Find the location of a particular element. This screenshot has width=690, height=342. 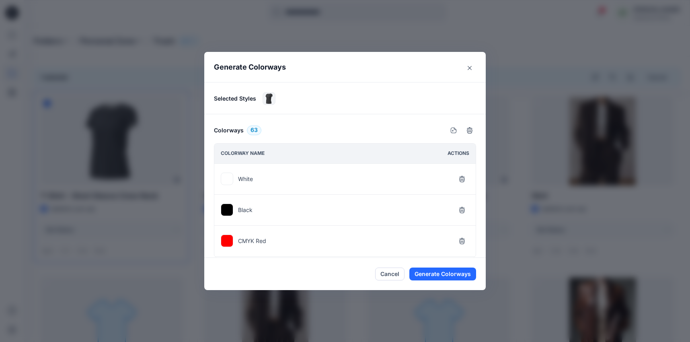

button: Generate Colorways is located at coordinates (443, 274).